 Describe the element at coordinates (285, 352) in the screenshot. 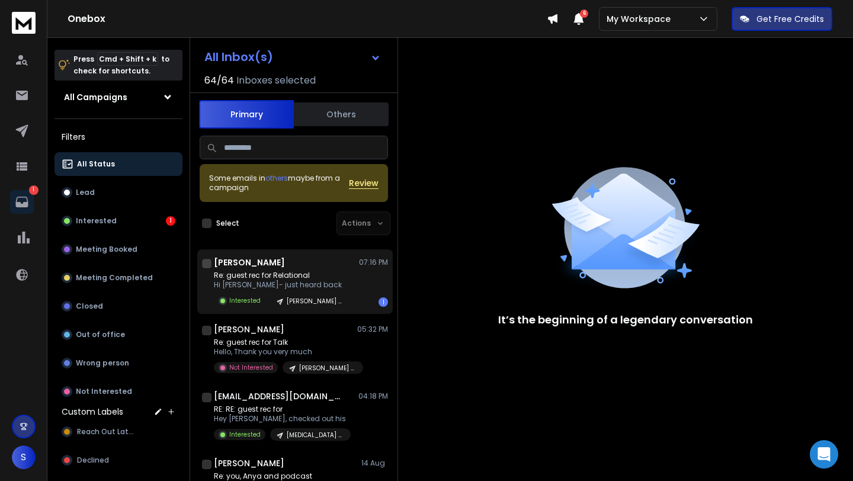

I see `p: Hello, Thank you very much` at that location.